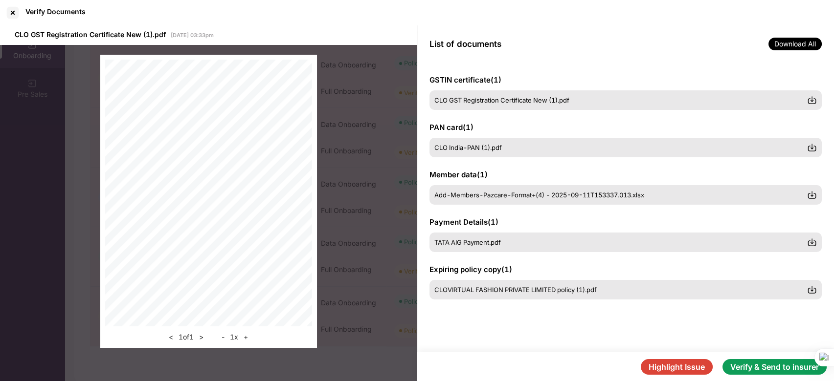 The width and height of the screenshot is (834, 381). Describe the element at coordinates (795, 44) in the screenshot. I see `span: Download All` at that location.